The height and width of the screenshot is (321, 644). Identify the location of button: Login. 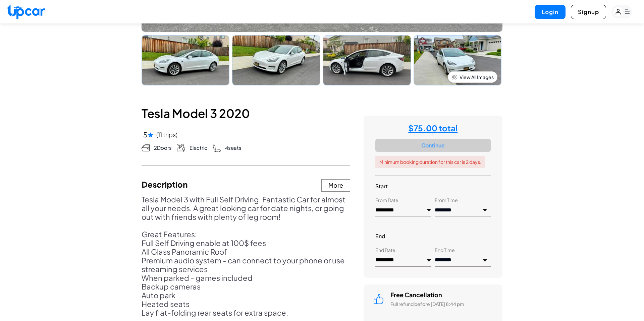
(550, 12).